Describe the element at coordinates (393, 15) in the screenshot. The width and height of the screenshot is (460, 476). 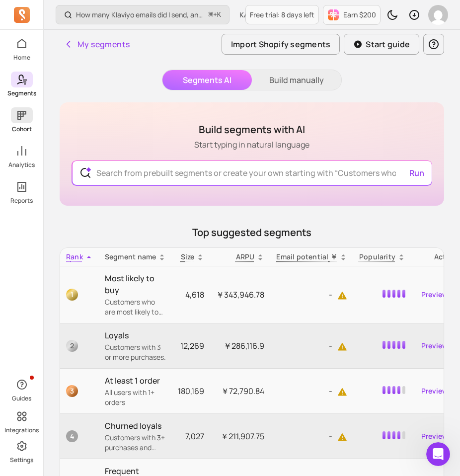
I see `button: Toggle dark mode` at that location.